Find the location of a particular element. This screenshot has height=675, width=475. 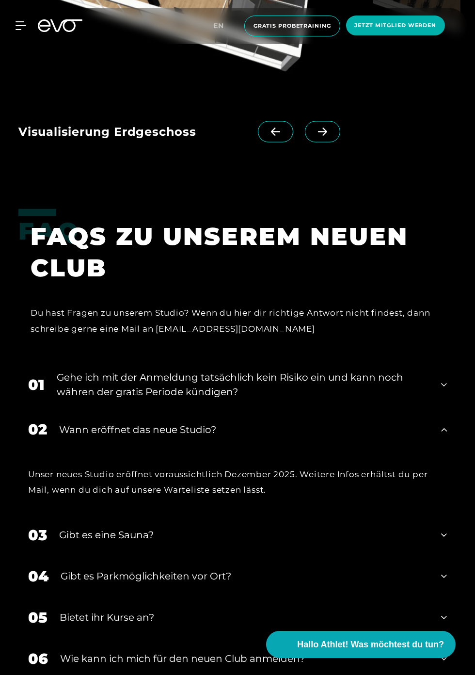

div: Du hast Fragen zu unserem Studio? Wenn du hier dir richtige Antwort nicht findest, dann schreibe ... is located at coordinates (231, 320).